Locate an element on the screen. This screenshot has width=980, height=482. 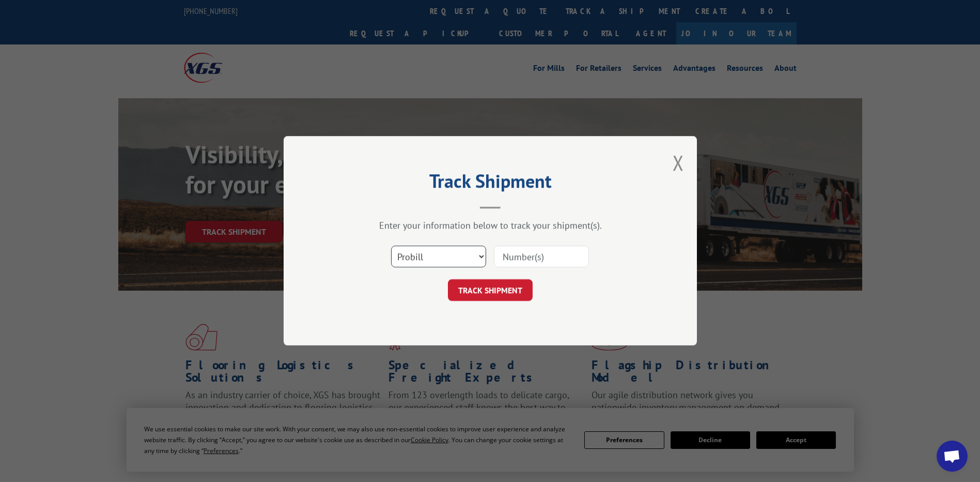
h2: Track Shipment is located at coordinates (490, 184).